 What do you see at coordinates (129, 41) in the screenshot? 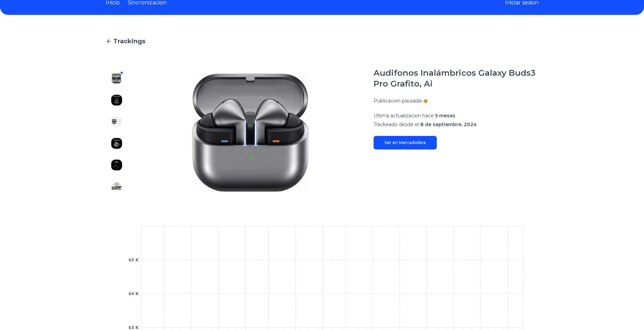
I see `span: Trackings` at bounding box center [129, 41].